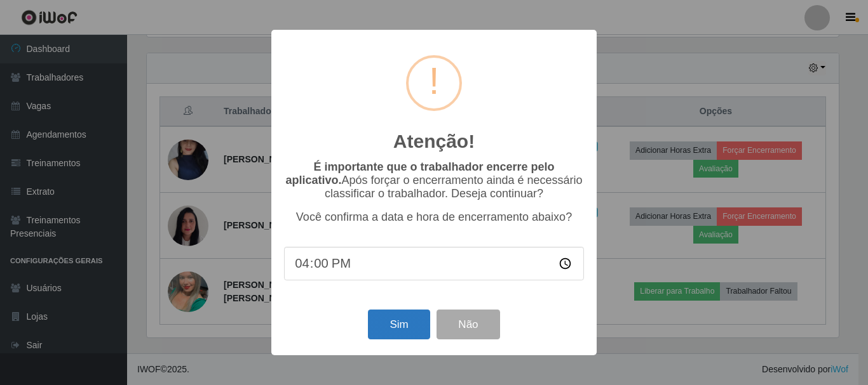 This screenshot has width=868, height=385. What do you see at coordinates (434, 217) in the screenshot?
I see `p: Você confirma a data e hora de encerramento abaixo?` at bounding box center [434, 217].